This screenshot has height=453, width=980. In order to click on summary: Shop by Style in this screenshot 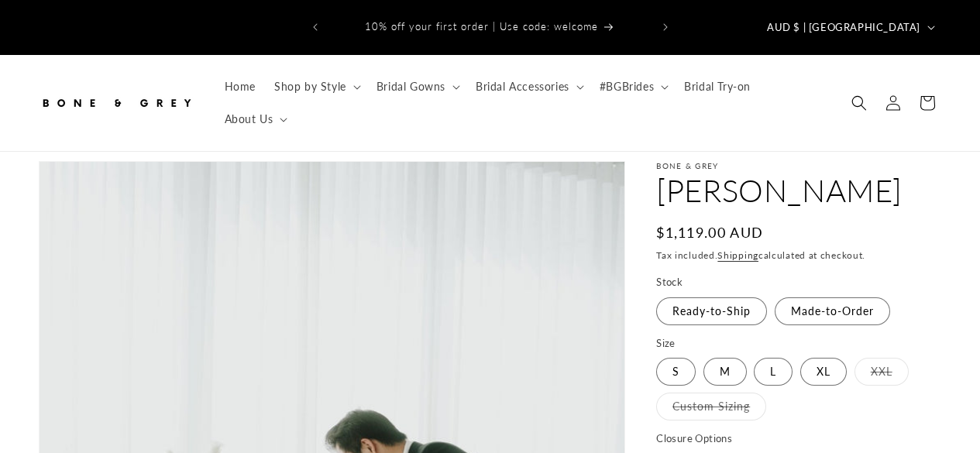, I will do `click(316, 87)`.